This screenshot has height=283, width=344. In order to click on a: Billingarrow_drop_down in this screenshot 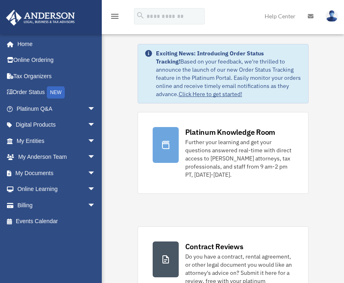, I will do `click(57, 205)`.